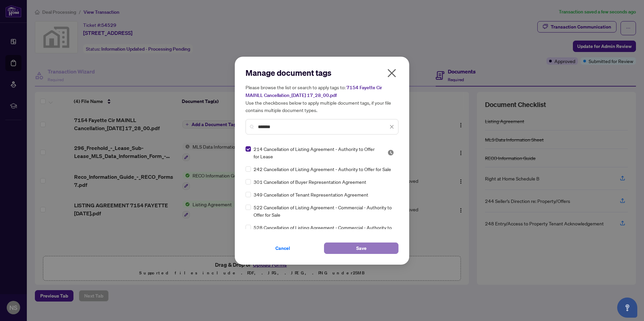 Image resolution: width=644 pixels, height=321 pixels. Describe the element at coordinates (322, 99) in the screenshot. I see `h5: Please browse the list or search to apply tags to: Use the checkboxes below to apply multiple doc...` at that location.